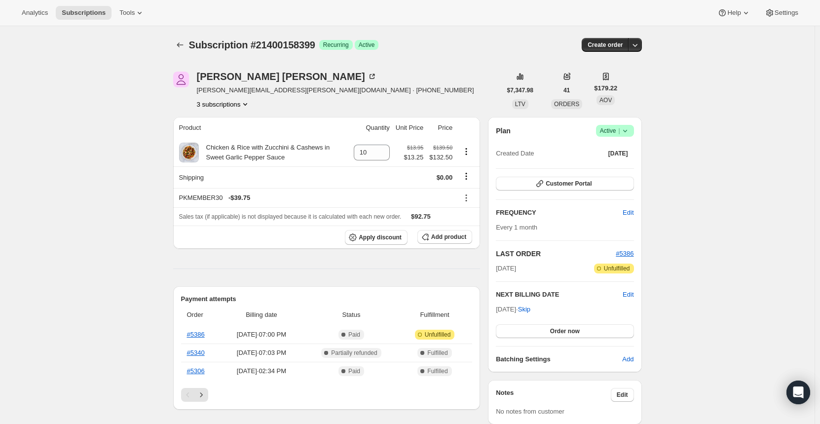 Image resolution: width=820 pixels, height=424 pixels. What do you see at coordinates (445, 237) in the screenshot?
I see `button: Add product` at bounding box center [445, 237].